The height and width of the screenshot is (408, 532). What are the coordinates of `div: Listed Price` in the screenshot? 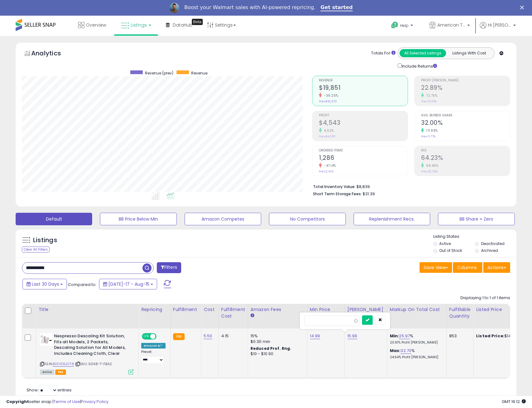 It's located at (503, 309).